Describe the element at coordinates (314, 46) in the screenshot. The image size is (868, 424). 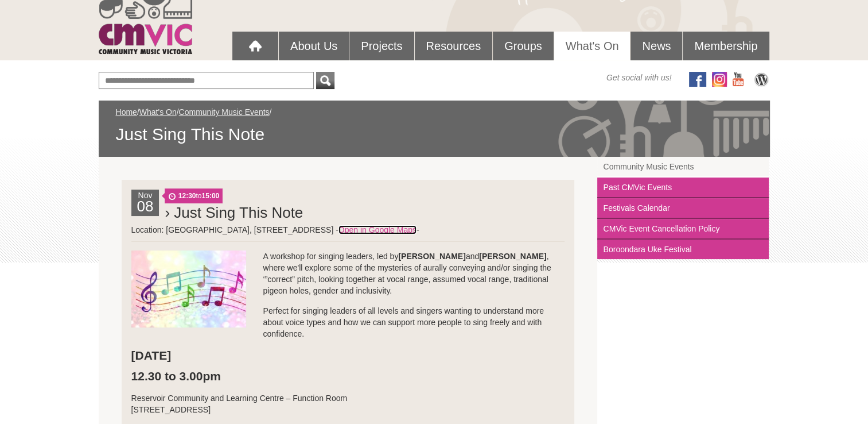
I see `a: About Us` at that location.